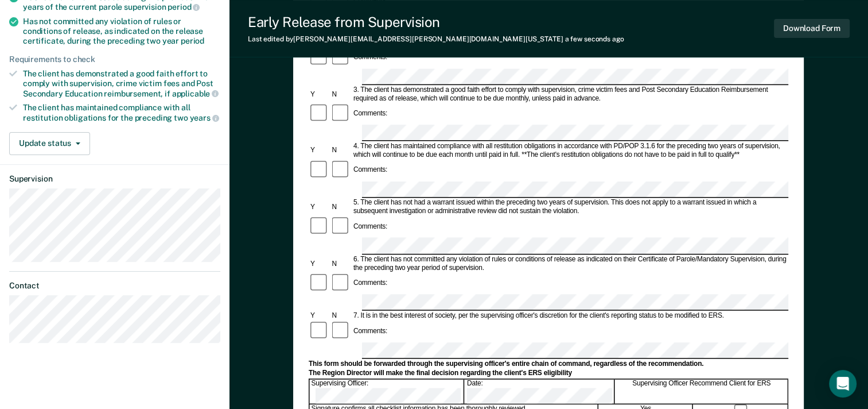 This screenshot has width=868, height=409. What do you see at coordinates (204, 118) in the screenshot?
I see `span: years` at bounding box center [204, 118].